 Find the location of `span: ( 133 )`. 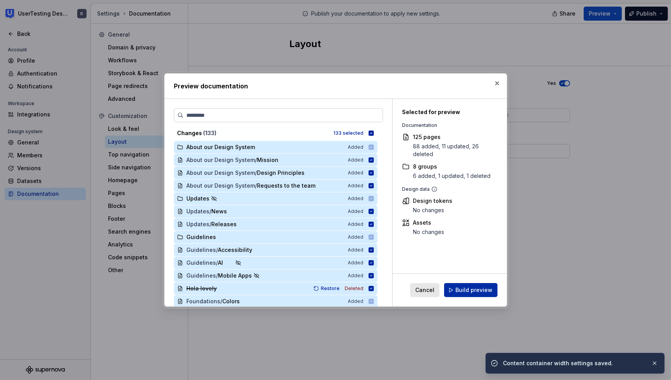

span: ( 133 ) is located at coordinates (210, 133).